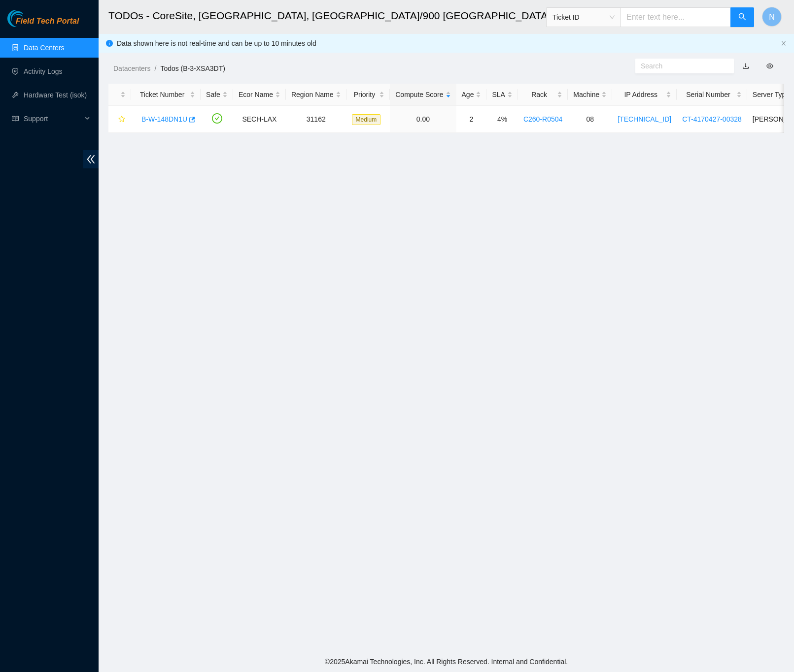  I want to click on span: Medium, so click(366, 120).